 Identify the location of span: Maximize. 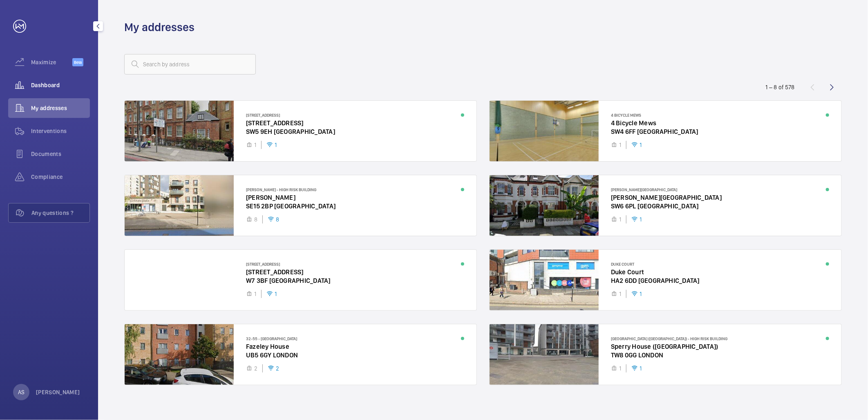
(52, 62).